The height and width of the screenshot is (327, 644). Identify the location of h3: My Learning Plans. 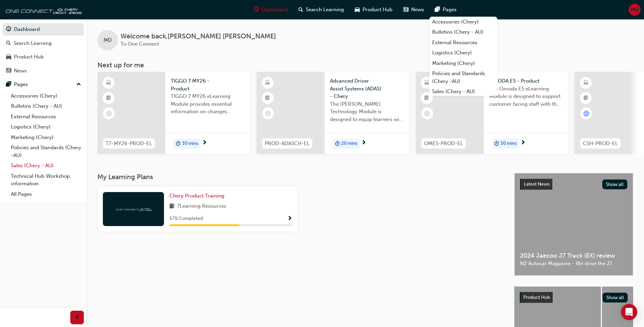
(301, 177).